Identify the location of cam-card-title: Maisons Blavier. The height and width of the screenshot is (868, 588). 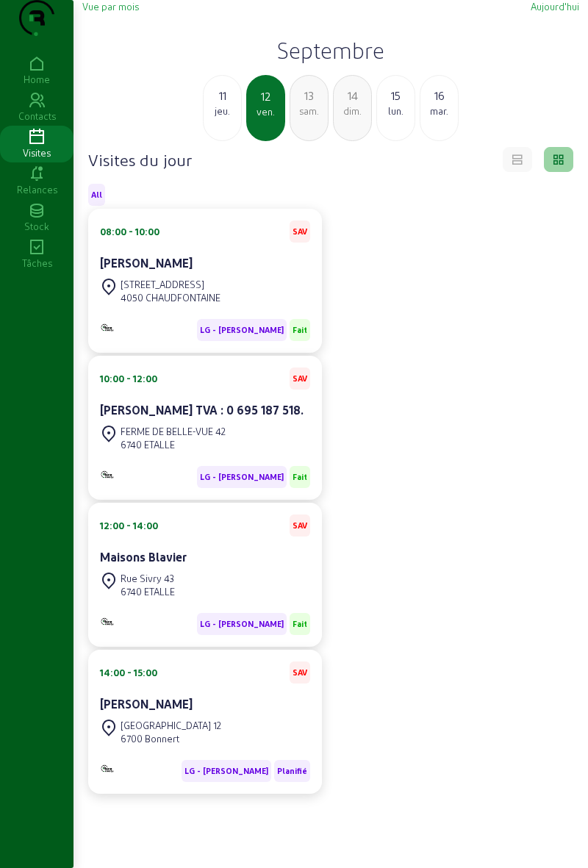
(143, 556).